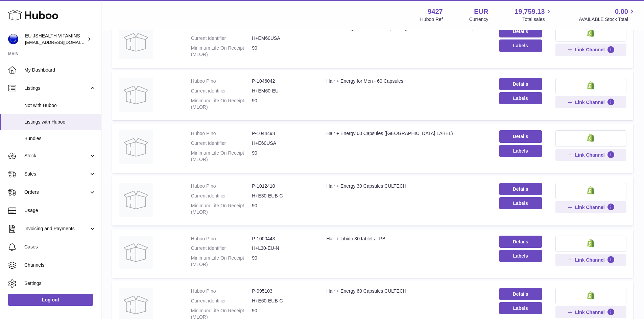 This screenshot has height=319, width=644. What do you see at coordinates (60, 283) in the screenshot?
I see `span: Settings` at bounding box center [60, 283].